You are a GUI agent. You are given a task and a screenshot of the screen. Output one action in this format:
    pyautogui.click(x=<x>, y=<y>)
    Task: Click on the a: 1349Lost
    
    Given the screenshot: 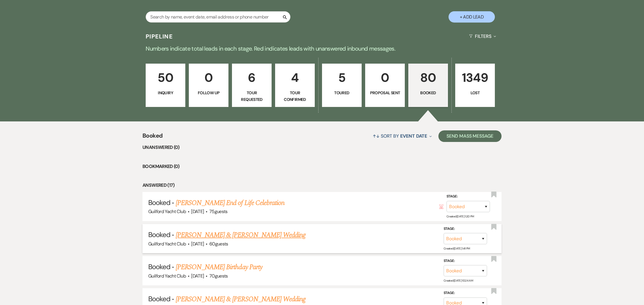 What is the action you would take?
    pyautogui.click(x=475, y=85)
    